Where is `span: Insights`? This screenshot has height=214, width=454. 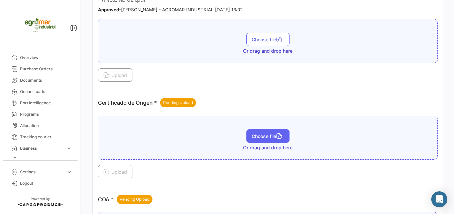
span: Insights is located at coordinates (42, 160).